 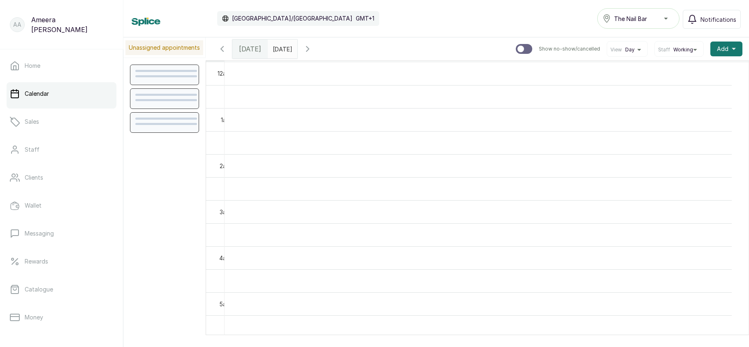 I want to click on p: Show no-show/cancelled, so click(x=569, y=49).